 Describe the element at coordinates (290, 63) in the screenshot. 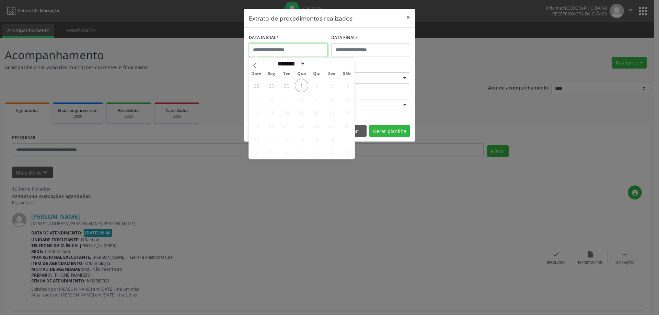

I see `select: Month` at that location.